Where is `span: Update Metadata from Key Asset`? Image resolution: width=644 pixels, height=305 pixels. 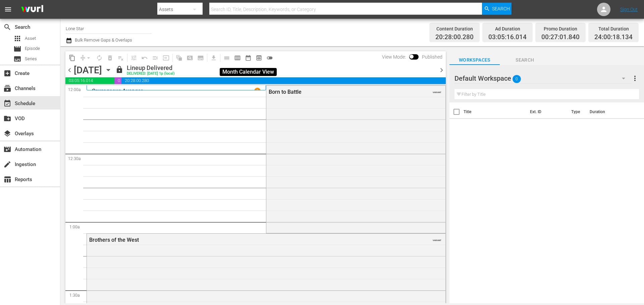 span: Update Metadata from Key Asset is located at coordinates (166, 58).